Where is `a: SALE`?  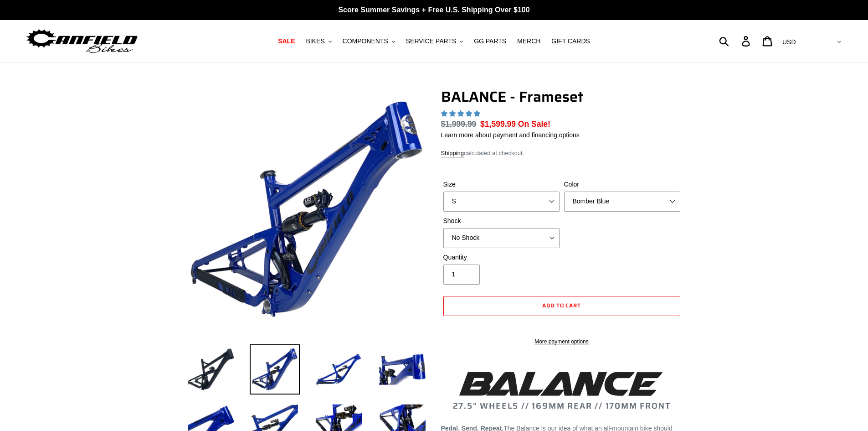
a: SALE is located at coordinates (286, 41).